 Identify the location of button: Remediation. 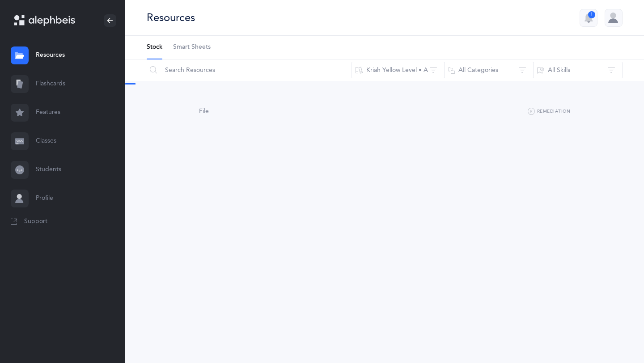
(549, 112).